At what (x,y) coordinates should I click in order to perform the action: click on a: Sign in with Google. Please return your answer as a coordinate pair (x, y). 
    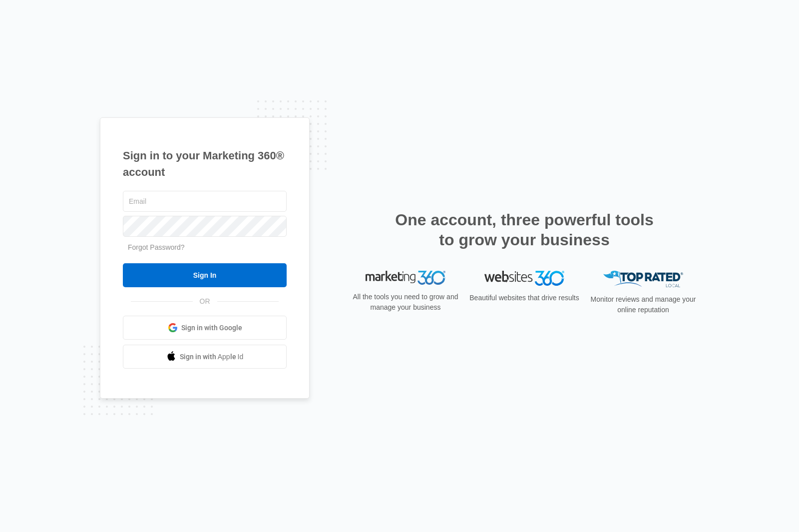
    Looking at the image, I should click on (205, 328).